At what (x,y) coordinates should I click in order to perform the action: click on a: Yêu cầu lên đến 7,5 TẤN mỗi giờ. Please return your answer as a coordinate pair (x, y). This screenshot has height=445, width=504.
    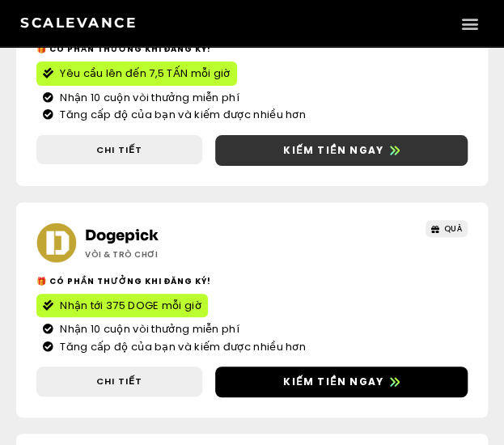
    Looking at the image, I should click on (136, 74).